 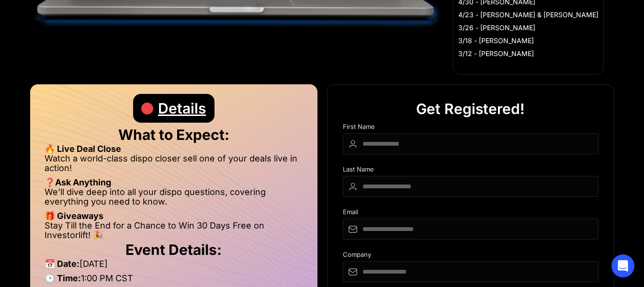 I want to click on strong: What to Expect:, so click(x=174, y=135).